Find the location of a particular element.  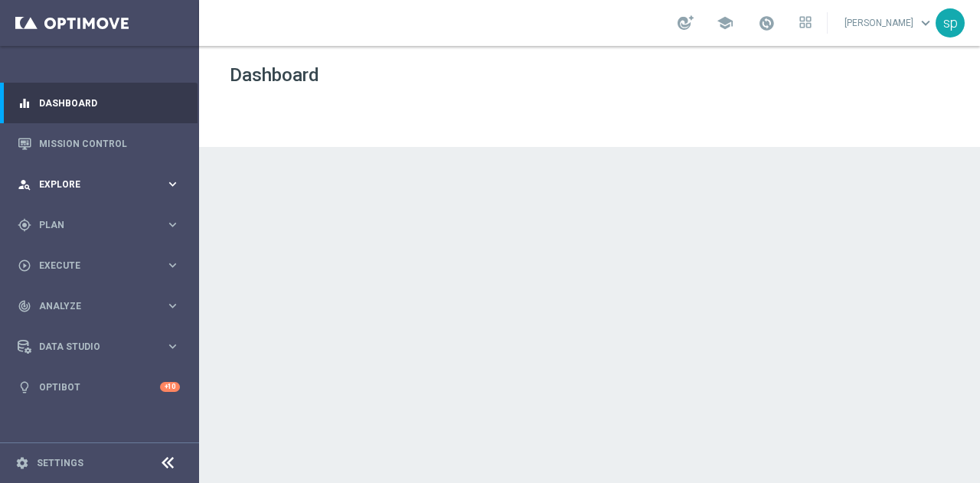

div: +10 is located at coordinates (170, 387).